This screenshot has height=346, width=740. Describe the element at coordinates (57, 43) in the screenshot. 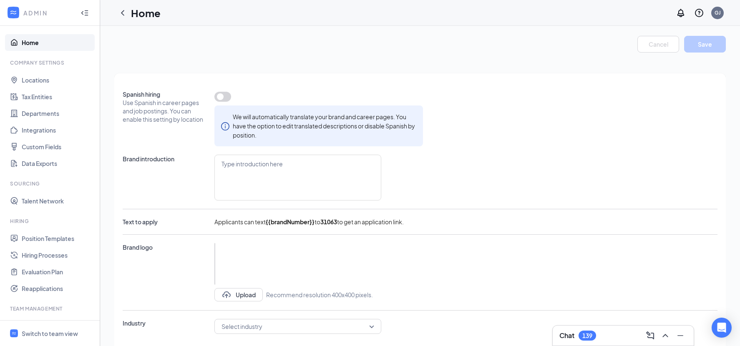

I see `a: Home` at that location.